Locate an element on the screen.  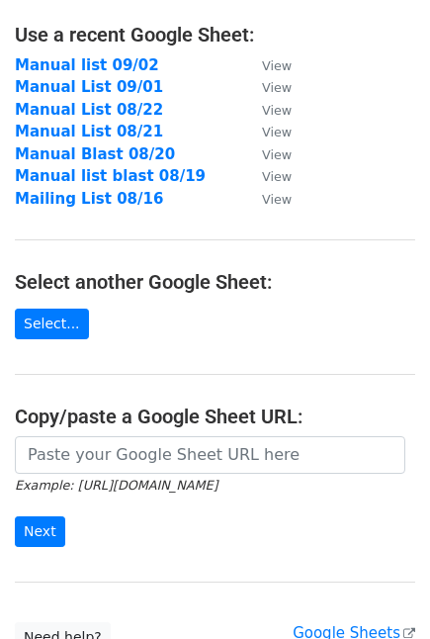
strong: Manual List 08/21 is located at coordinates (89, 132).